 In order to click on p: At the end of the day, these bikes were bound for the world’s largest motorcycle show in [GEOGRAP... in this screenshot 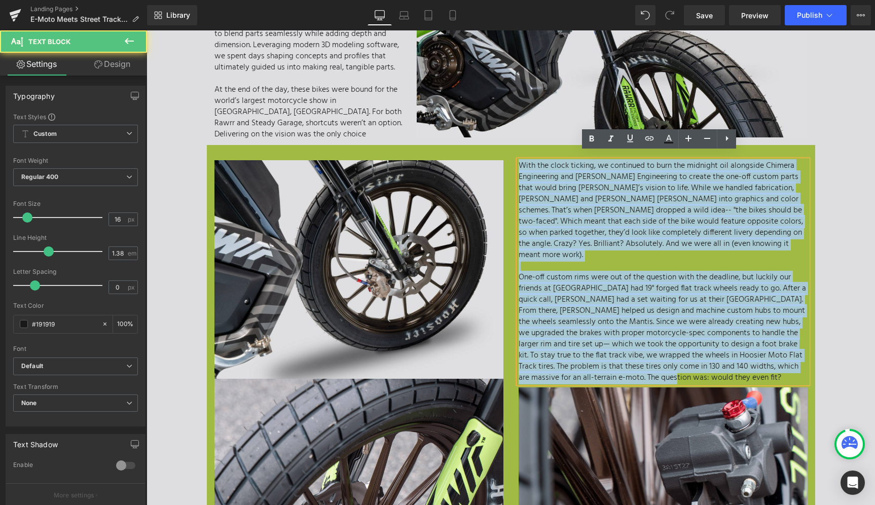, I will do `click(162, 82)`.